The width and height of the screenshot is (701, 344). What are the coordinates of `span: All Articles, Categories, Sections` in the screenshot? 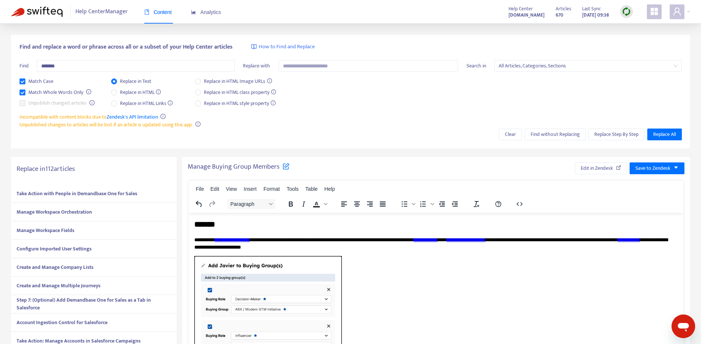 It's located at (588, 66).